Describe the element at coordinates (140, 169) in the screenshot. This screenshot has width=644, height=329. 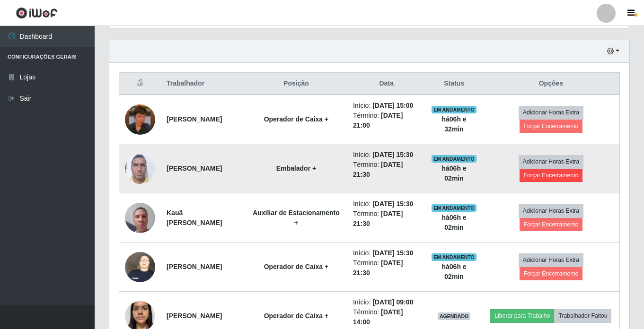
I see `img: 1737508100769.jpeg` at that location.